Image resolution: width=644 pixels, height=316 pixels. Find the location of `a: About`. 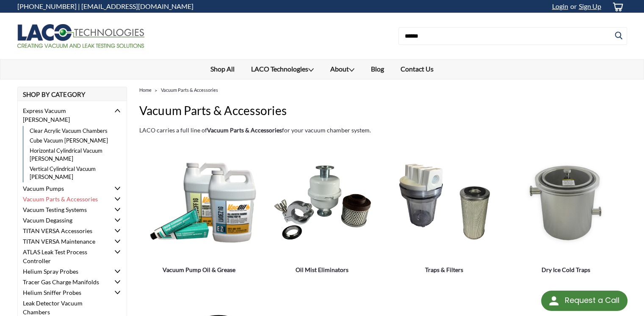

a: About is located at coordinates (342, 69).